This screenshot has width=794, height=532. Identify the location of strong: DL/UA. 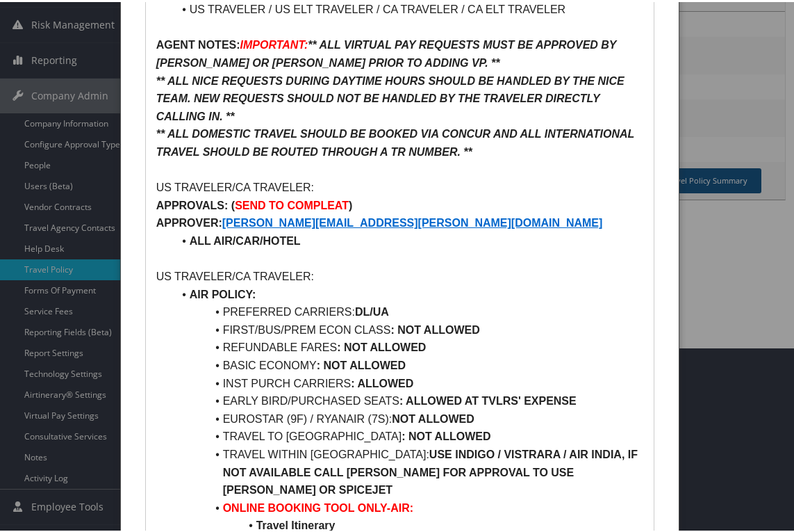
(371, 309).